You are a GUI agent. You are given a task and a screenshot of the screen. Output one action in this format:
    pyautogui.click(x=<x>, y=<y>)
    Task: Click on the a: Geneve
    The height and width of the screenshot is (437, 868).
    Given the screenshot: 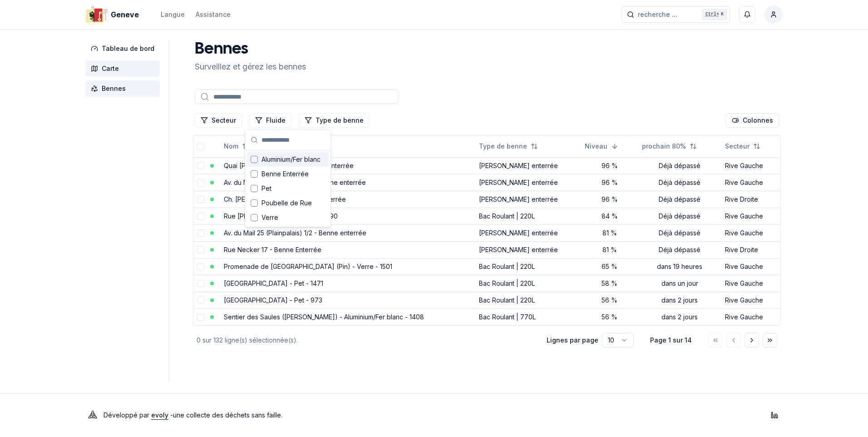 What is the action you would take?
    pyautogui.click(x=114, y=15)
    